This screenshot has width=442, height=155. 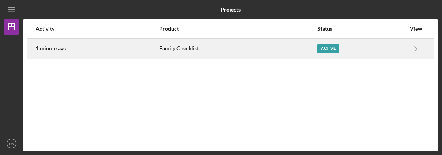 I want to click on div: Family Checklist, so click(x=238, y=49).